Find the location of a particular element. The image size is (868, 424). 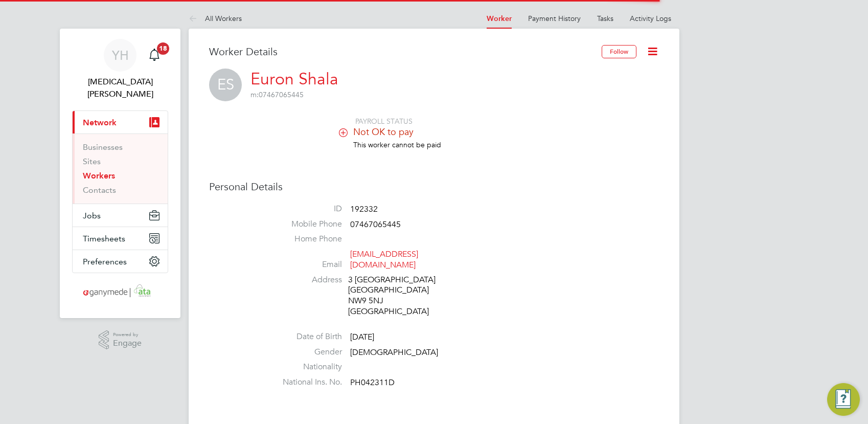

a: Businesses is located at coordinates (103, 146).